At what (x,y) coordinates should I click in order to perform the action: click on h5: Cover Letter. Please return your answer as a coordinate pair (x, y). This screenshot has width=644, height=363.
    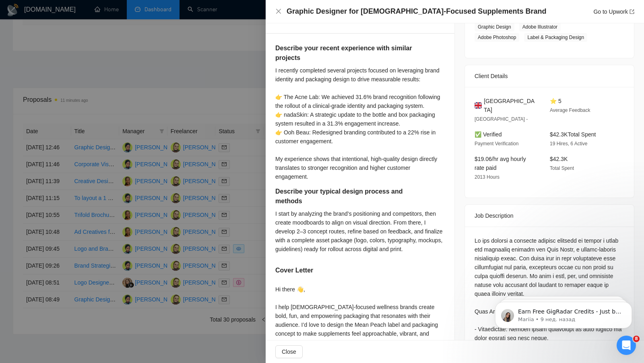
    Looking at the image, I should click on (294, 270).